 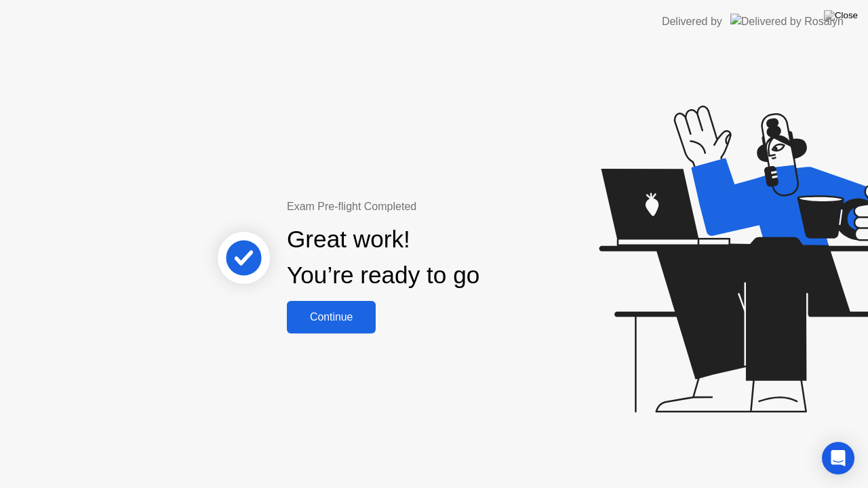 I want to click on div: Great work! You’re ready to go, so click(x=383, y=258).